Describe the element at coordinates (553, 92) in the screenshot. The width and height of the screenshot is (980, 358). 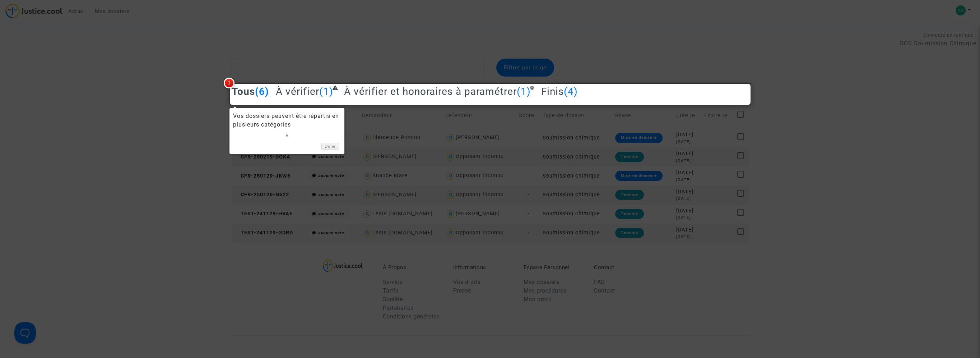
I see `span: Finis` at that location.